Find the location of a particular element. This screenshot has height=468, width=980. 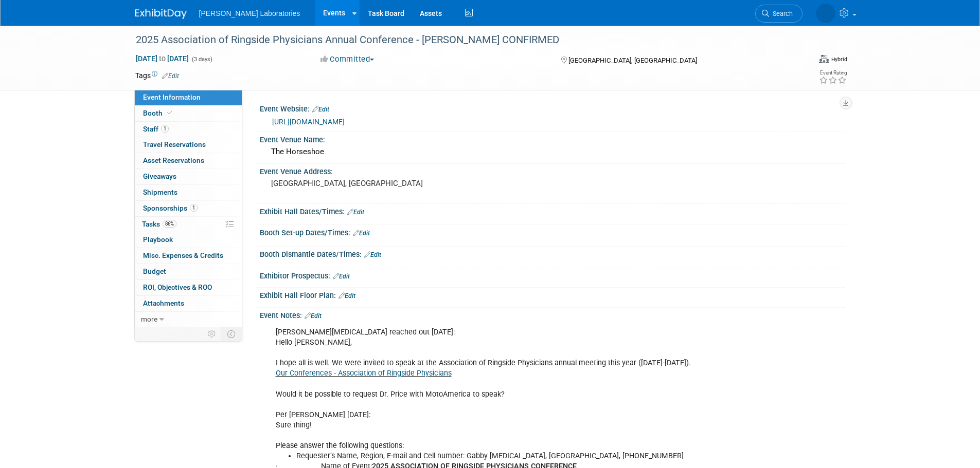

span: Staff is located at coordinates (155, 129).